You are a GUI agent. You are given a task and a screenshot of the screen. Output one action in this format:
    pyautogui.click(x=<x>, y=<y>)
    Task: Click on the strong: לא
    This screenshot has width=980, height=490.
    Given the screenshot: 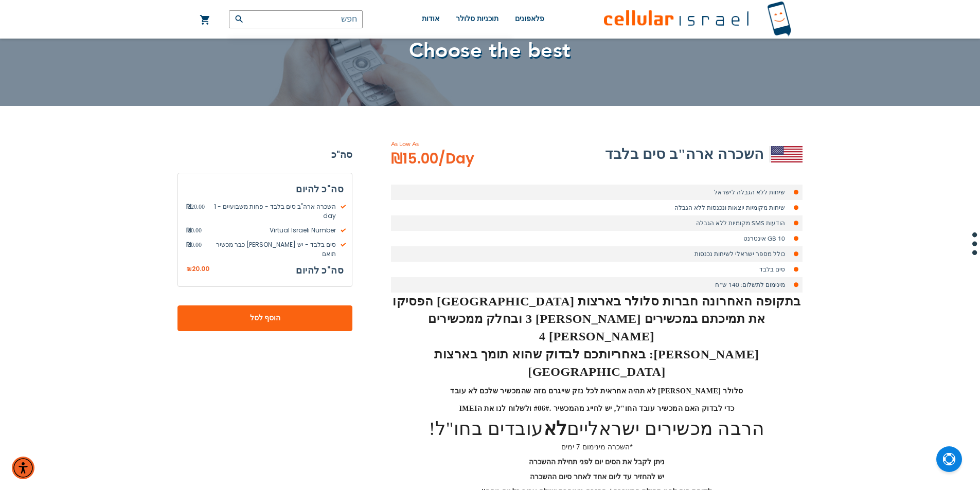 What is the action you would take?
    pyautogui.click(x=555, y=429)
    